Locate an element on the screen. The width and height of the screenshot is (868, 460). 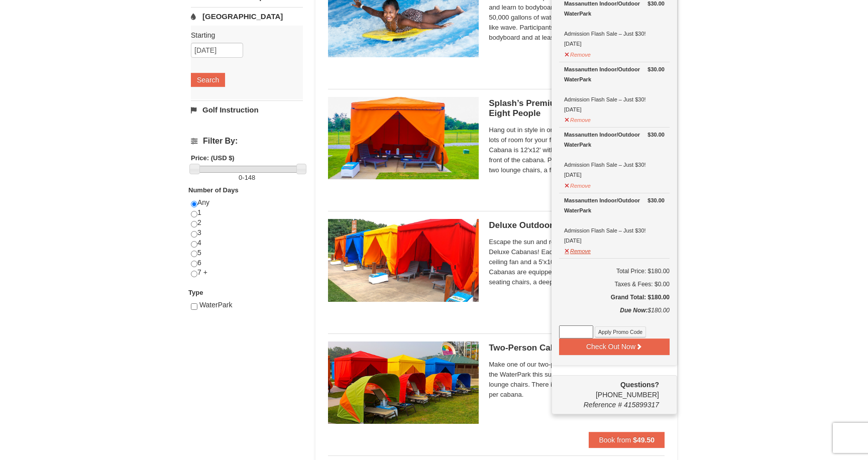
h5: Splash’s Premium Outdoor Cabana | Up to Eight People is located at coordinates (577, 108).